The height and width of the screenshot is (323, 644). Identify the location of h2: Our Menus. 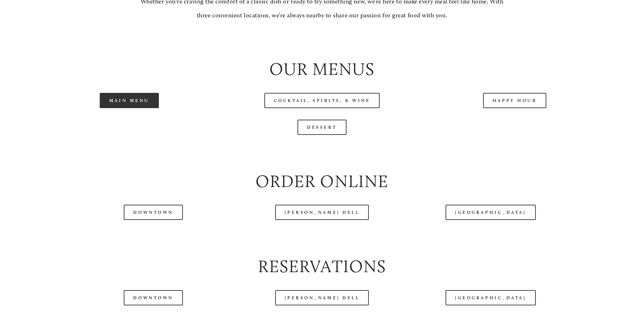
(322, 69).